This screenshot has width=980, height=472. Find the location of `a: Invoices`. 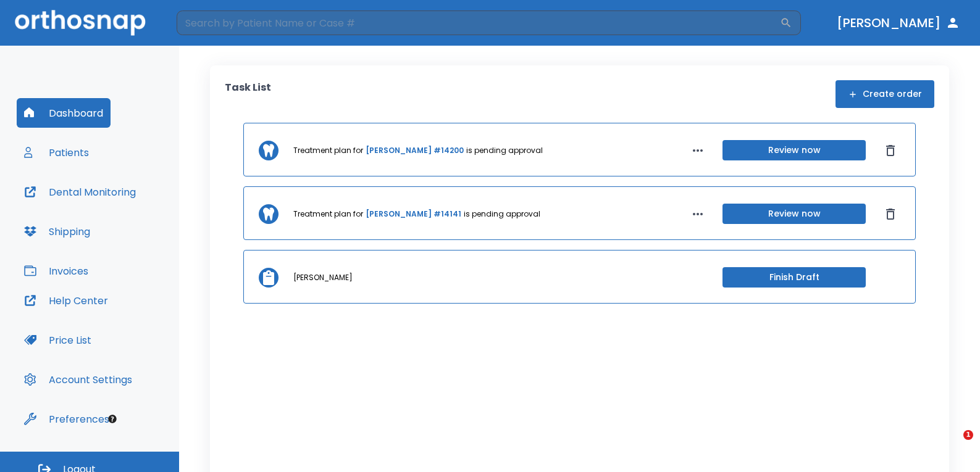

a: Invoices is located at coordinates (56, 271).